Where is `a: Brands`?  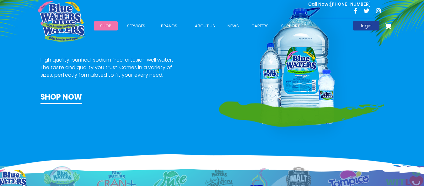
a: Brands is located at coordinates (169, 26).